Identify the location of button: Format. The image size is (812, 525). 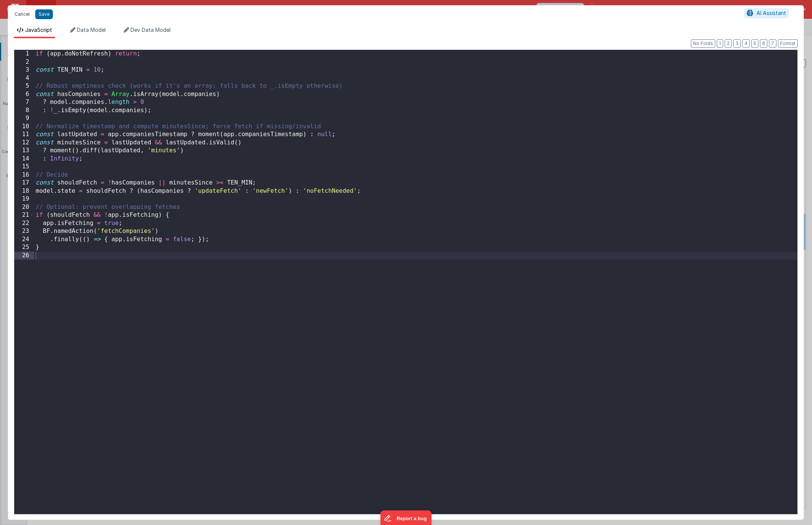
(788, 43).